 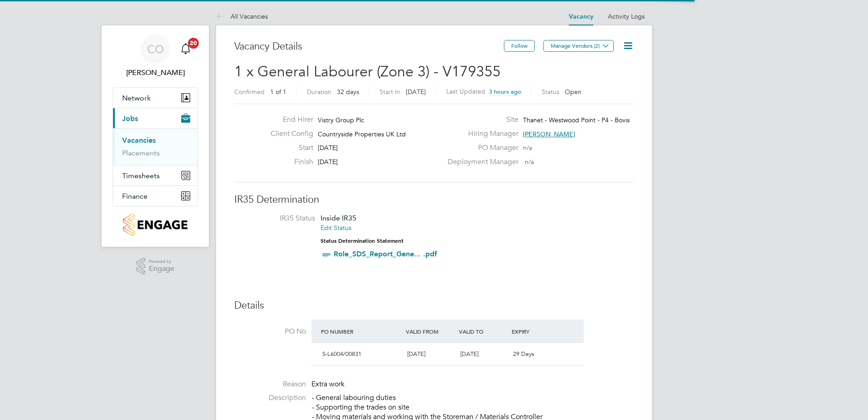 What do you see at coordinates (348, 92) in the screenshot?
I see `span: 32 days` at bounding box center [348, 92].